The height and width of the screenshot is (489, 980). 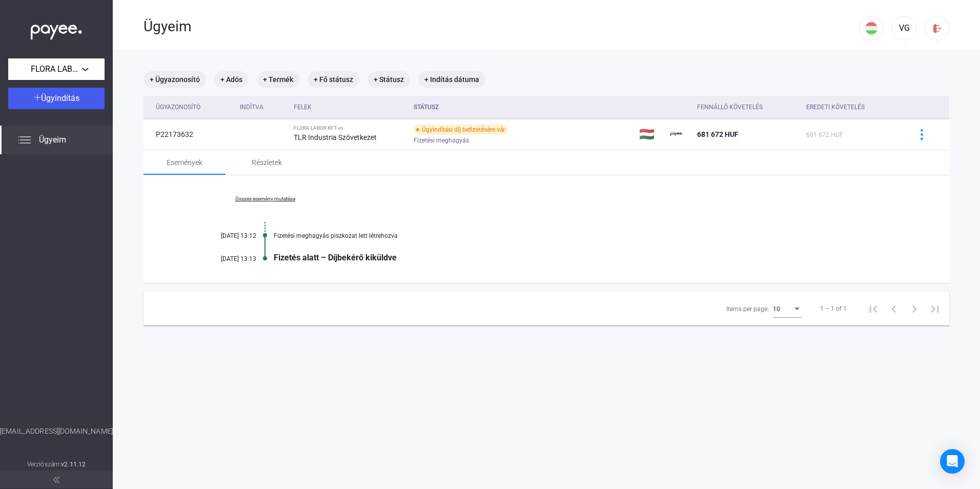 What do you see at coordinates (586, 236) in the screenshot?
I see `div: Fizetési meghagyás piszkozat lett létrehozva` at bounding box center [586, 236].